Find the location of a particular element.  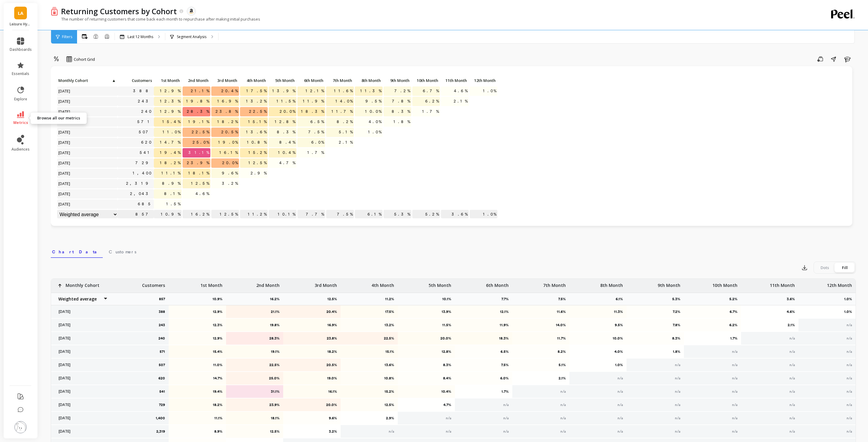

span: essentials is located at coordinates (21, 74).